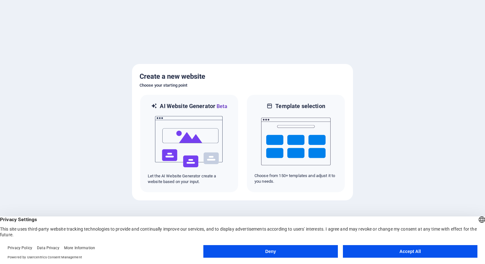  What do you see at coordinates (300, 106) in the screenshot?
I see `h6: Template selection` at bounding box center [300, 106].